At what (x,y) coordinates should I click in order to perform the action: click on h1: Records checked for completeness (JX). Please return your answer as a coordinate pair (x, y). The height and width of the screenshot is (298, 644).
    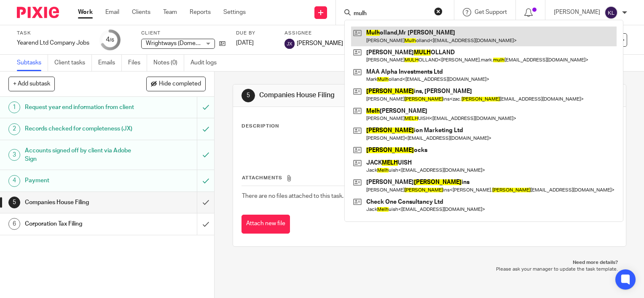
    Looking at the image, I should click on (79, 129).